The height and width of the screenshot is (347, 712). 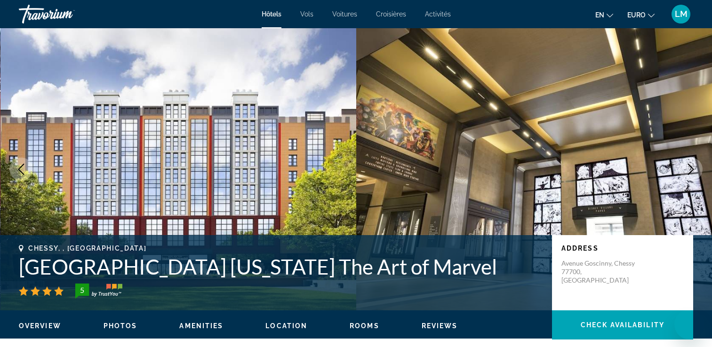 I want to click on button: Previous image, so click(x=21, y=169).